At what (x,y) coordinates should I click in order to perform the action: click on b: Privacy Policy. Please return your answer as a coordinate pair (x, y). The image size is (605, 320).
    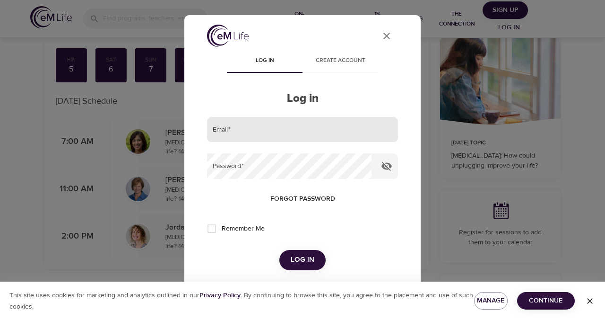
    Looking at the image, I should click on (220, 295).